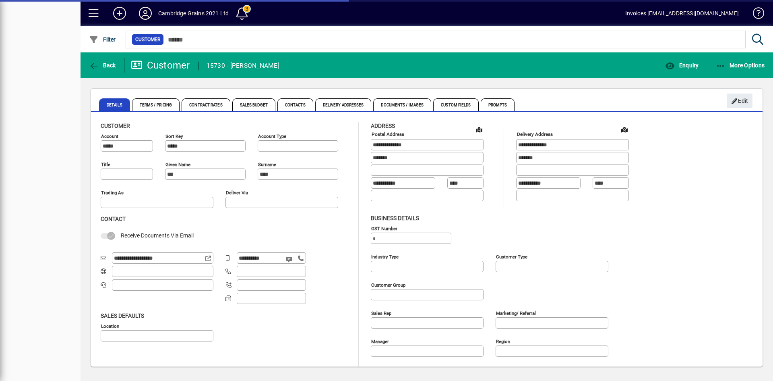 The width and height of the screenshot is (773, 381). Describe the element at coordinates (156, 105) in the screenshot. I see `span: Terms / Pricing` at that location.